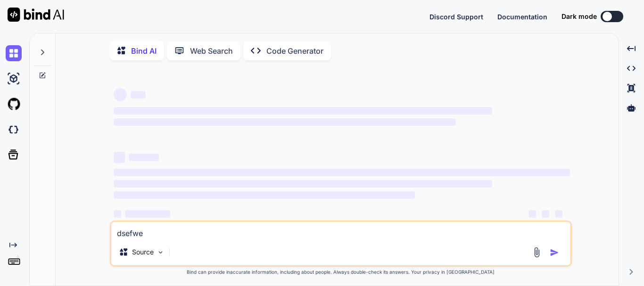 The height and width of the screenshot is (286, 644). Describe the element at coordinates (536, 252) in the screenshot. I see `img: attachment` at that location.